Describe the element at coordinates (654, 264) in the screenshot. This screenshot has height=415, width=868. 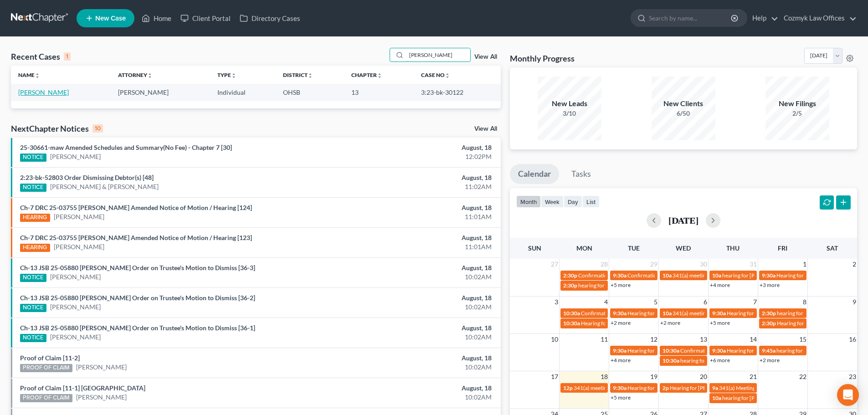
I see `span: 29` at that location.